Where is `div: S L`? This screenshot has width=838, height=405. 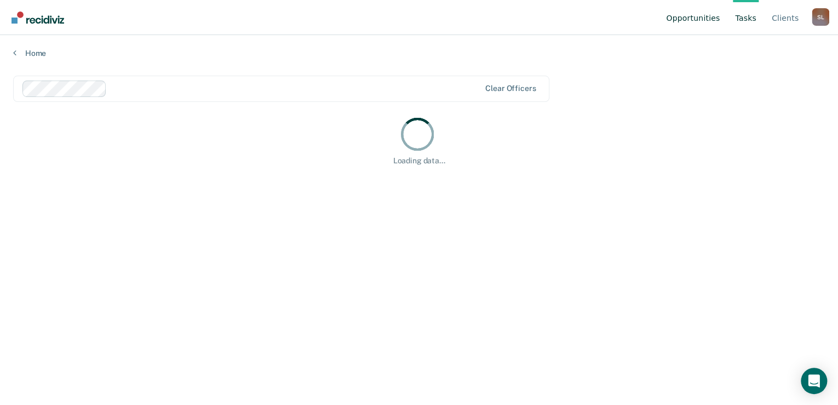 div: S L is located at coordinates (820, 17).